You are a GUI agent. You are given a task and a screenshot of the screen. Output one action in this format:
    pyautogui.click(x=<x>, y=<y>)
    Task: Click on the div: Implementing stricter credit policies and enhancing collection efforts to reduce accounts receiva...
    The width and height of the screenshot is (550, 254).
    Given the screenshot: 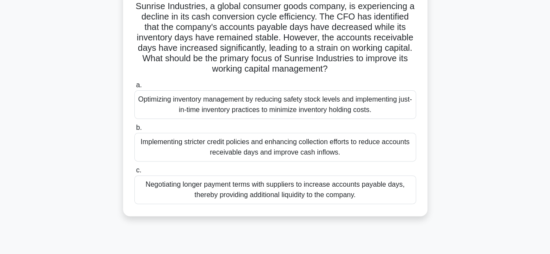 What is the action you would take?
    pyautogui.click(x=275, y=147)
    